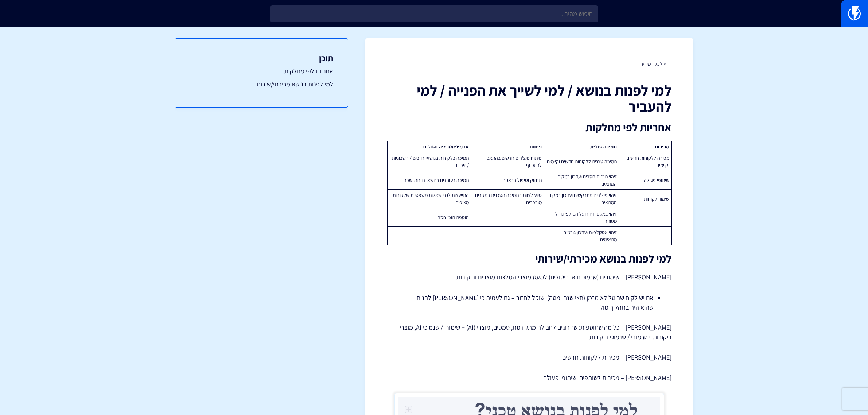  What do you see at coordinates (429, 180) in the screenshot?
I see `td: תמיכה בעובדים בנושאי רווחה ושכר` at bounding box center [429, 180].